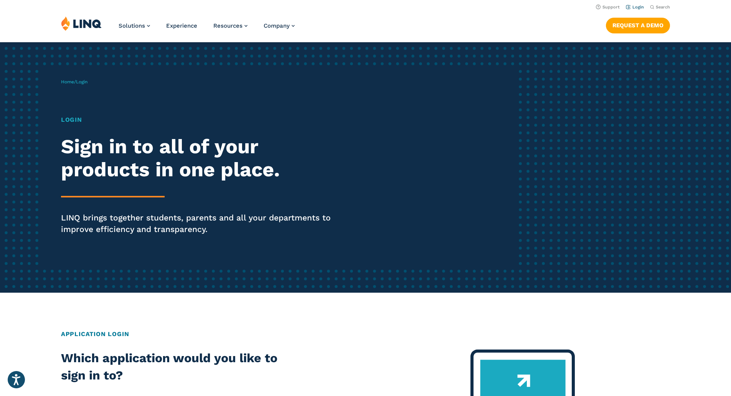  I want to click on a: Home, so click(68, 82).